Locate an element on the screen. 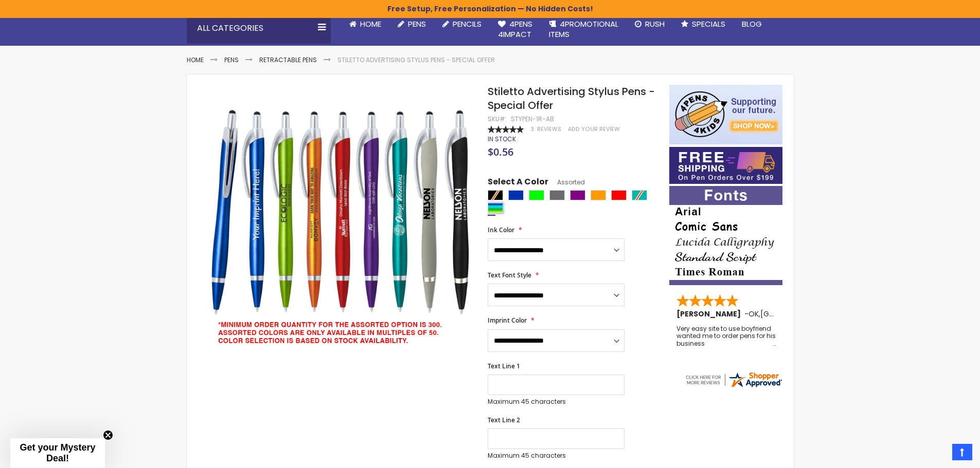 The width and height of the screenshot is (980, 468). span: Text Font Style is located at coordinates (509, 275).